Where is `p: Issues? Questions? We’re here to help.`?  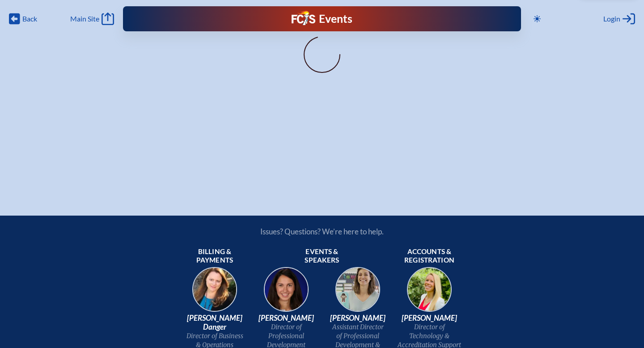
p: Issues? Questions? We’re here to help. is located at coordinates (322, 231).